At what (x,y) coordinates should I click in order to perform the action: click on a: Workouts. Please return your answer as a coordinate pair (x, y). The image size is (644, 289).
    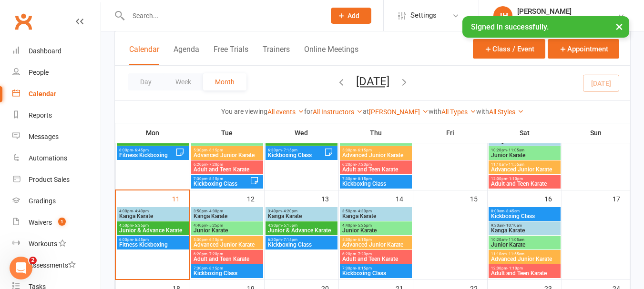
    Looking at the image, I should click on (56, 244).